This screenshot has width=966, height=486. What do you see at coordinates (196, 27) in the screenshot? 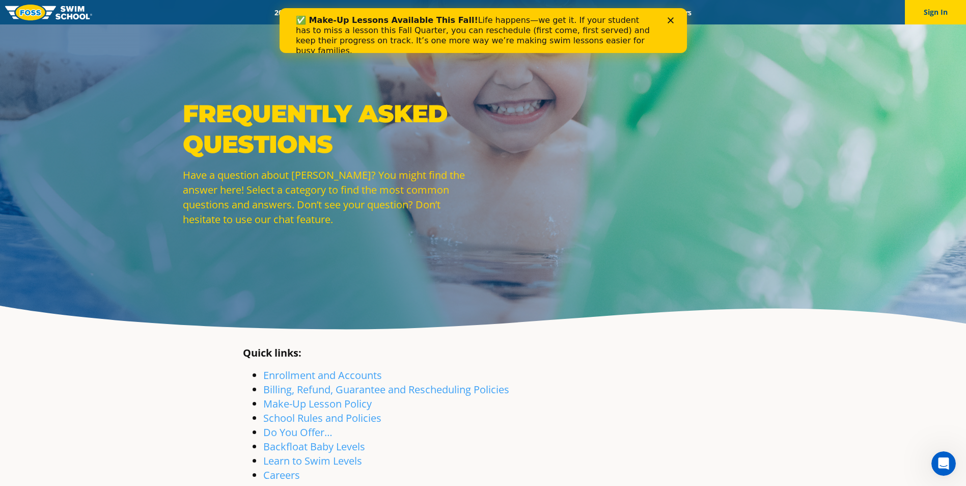
I see `div: Life happens—we get it. If your student has to miss a lesson this Fall Quarter, you can reschedul...` at bounding box center [196, 27].